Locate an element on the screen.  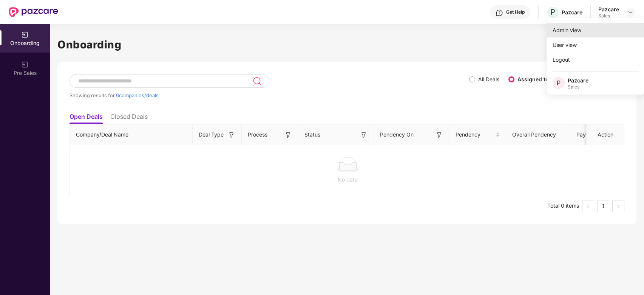
div: No data is located at coordinates (347, 179).